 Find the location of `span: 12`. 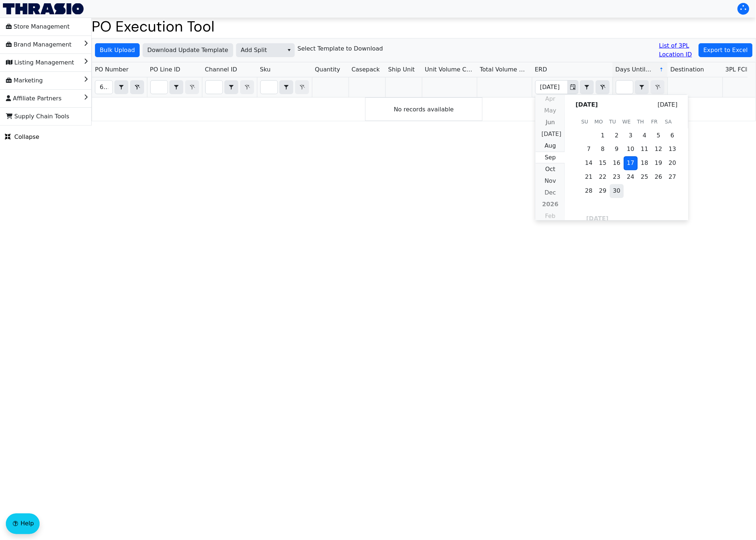

span: 12 is located at coordinates (659, 150).